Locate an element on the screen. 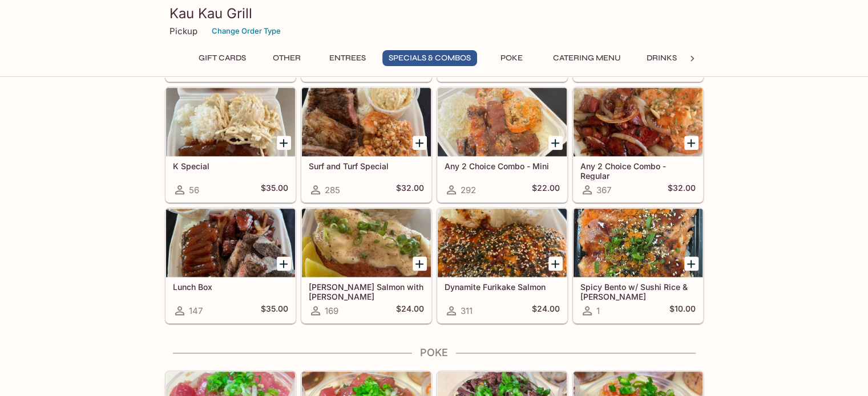 The height and width of the screenshot is (396, 868). span: 311 is located at coordinates (467, 311).